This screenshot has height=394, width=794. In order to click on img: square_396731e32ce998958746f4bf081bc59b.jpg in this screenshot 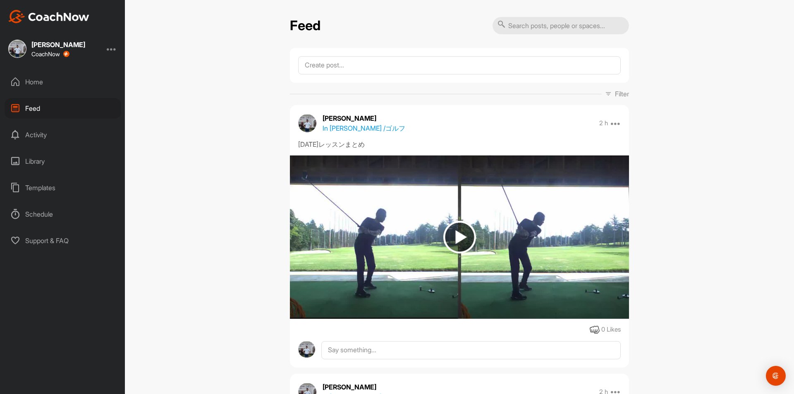, I will do `click(17, 49)`.